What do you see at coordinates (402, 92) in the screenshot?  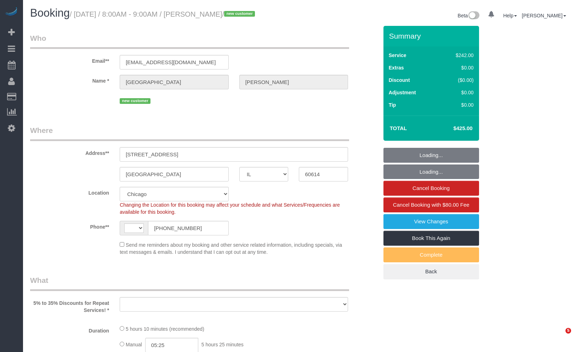 I see `label: Adjustment` at bounding box center [402, 92].